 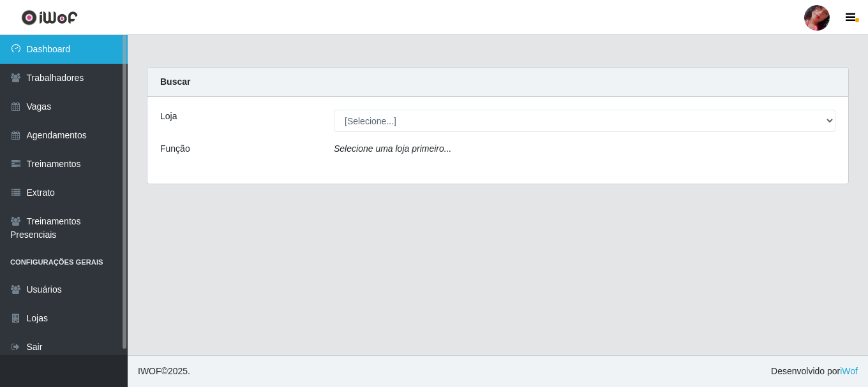 I want to click on a: iWof, so click(x=849, y=371).